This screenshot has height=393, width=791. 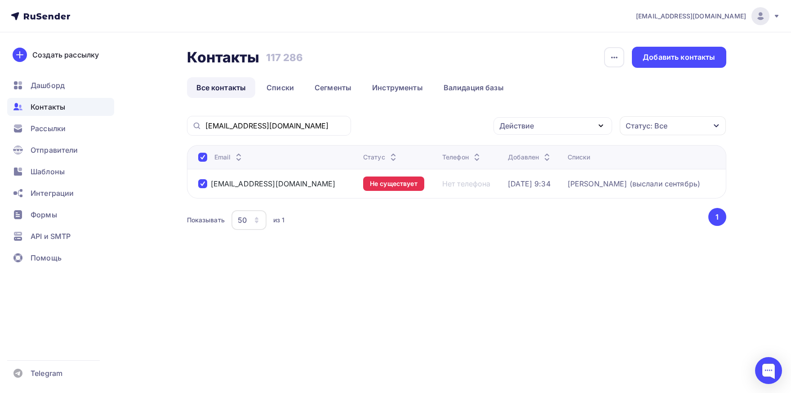 I want to click on a: Инструменты, so click(x=397, y=88).